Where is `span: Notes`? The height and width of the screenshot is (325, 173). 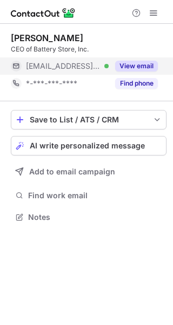
span: Notes is located at coordinates (95, 217).